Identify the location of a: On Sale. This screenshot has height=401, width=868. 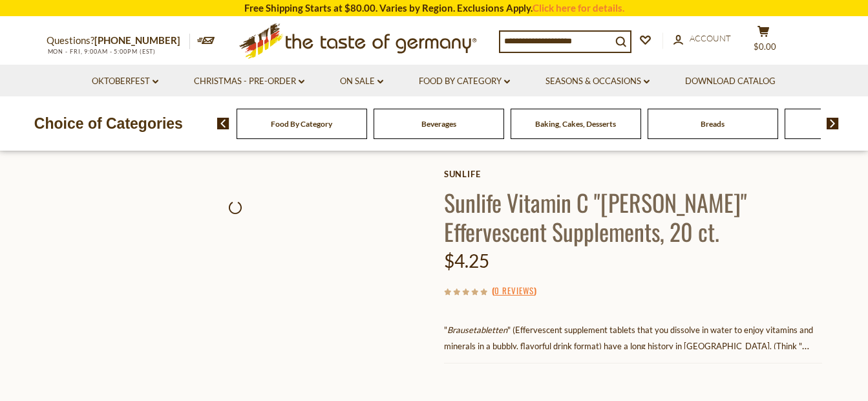
(361, 81).